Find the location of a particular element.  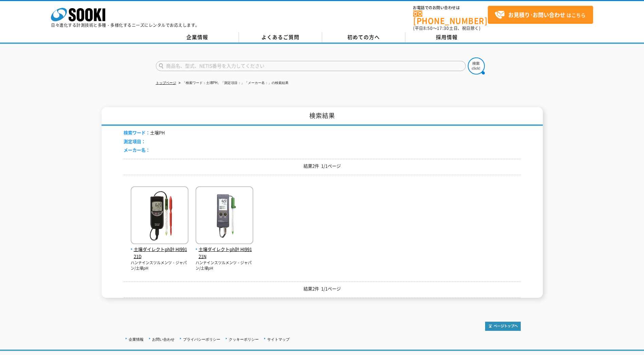

span: 測定項目： is located at coordinates (135, 141).